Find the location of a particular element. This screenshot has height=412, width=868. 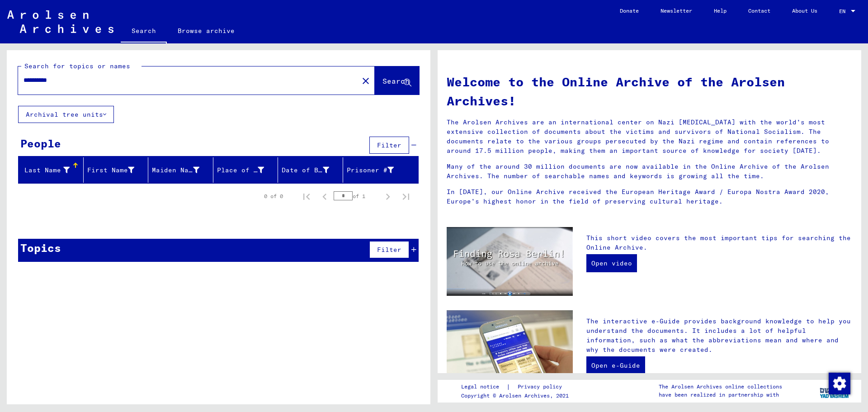

p: Many of the around 30 million documents are now available in the Online Archive of the Arolsen Ar... is located at coordinates (649, 171).